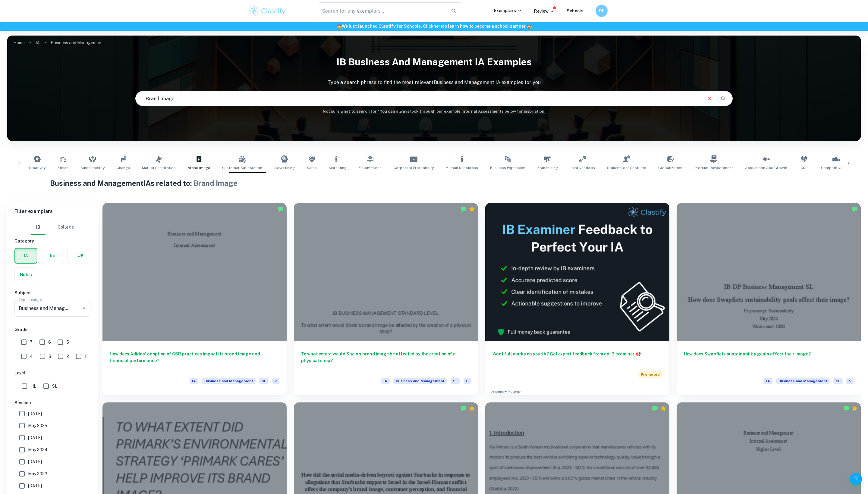  I want to click on p: Type a search phrase to find the most relevant Business and Management IA examples for you, so click(434, 83).